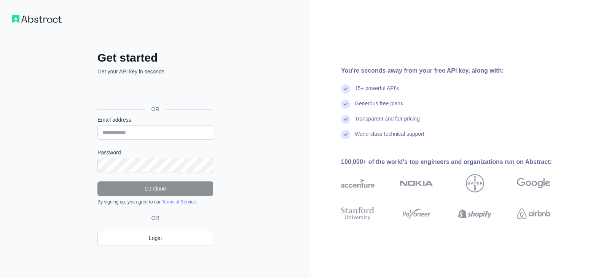 This screenshot has width=609, height=278. What do you see at coordinates (475, 214) in the screenshot?
I see `img: shopify` at bounding box center [475, 214].